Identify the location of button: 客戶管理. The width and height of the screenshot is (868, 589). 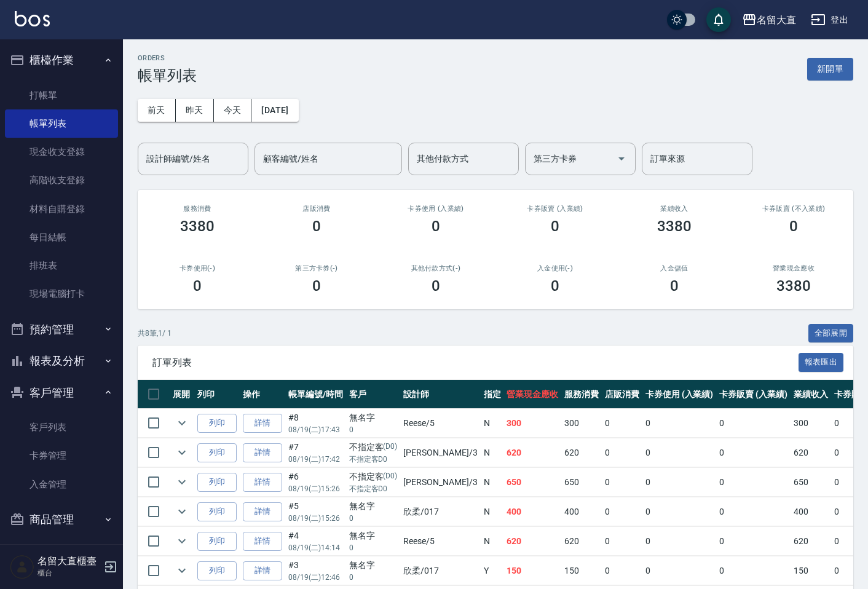
(61, 393).